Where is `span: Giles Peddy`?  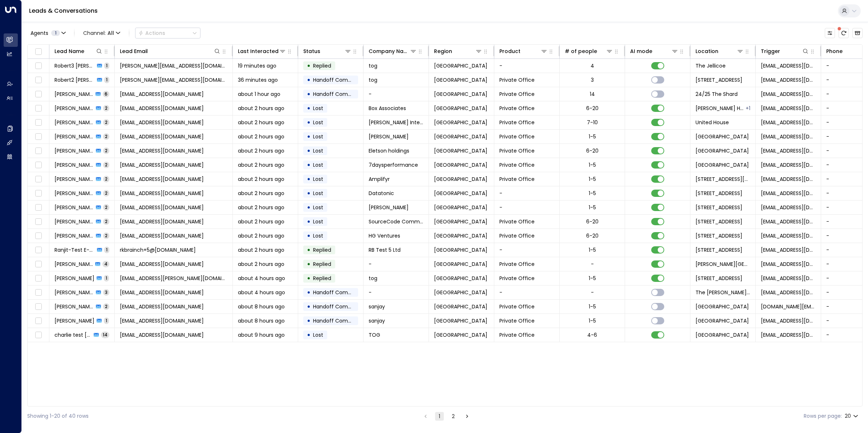 span: Giles Peddy is located at coordinates (74, 221).